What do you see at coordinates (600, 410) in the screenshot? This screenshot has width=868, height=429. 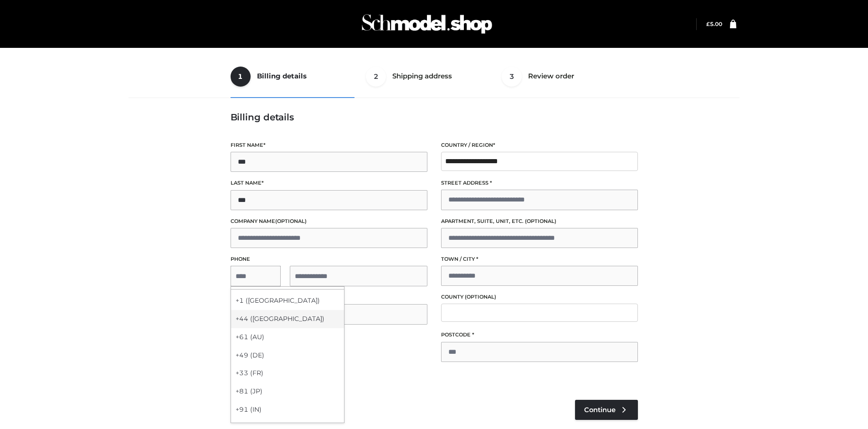 I see `span: Continue` at bounding box center [600, 410].